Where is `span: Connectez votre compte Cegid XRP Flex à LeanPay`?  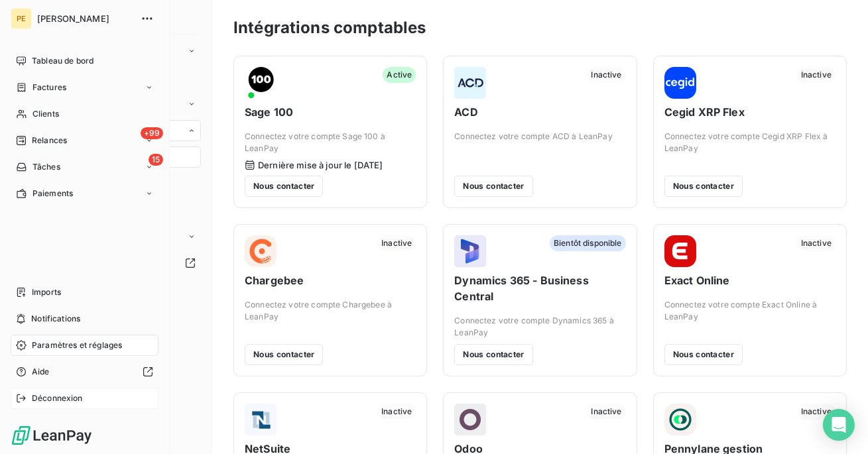 span: Connectez votre compte Cegid XRP Flex à LeanPay is located at coordinates (750, 143).